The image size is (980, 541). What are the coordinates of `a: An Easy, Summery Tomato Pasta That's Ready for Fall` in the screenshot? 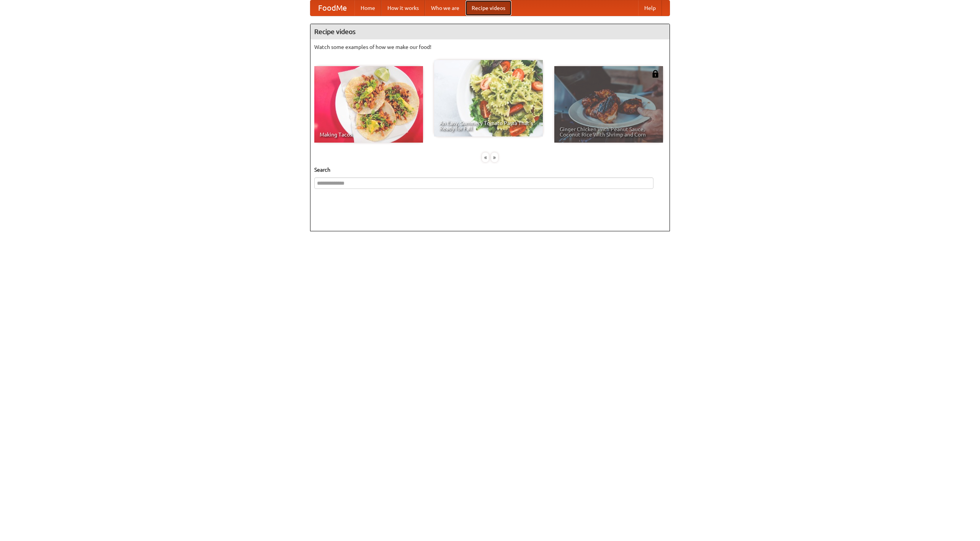 It's located at (488, 98).